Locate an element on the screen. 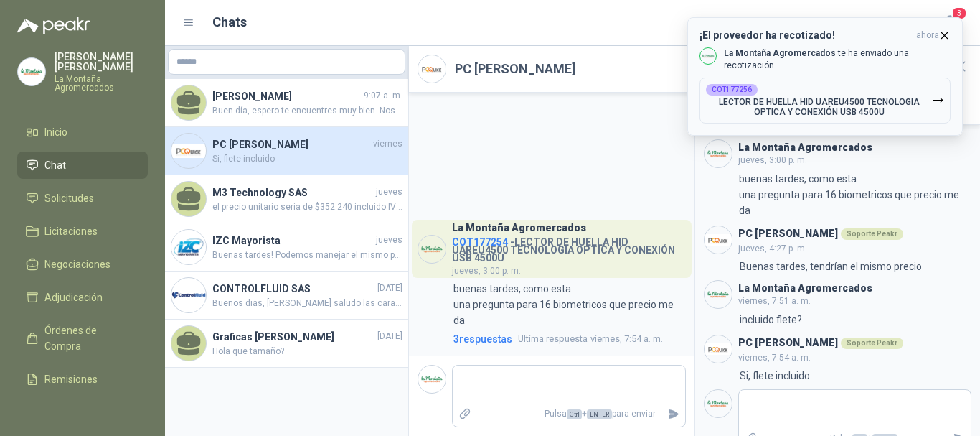 Image resolution: width=980 pixels, height=436 pixels. span: el precio unitario seria de $352.240 incluido IVA y Transporte. Crédito a 30 días is located at coordinates (307, 206).